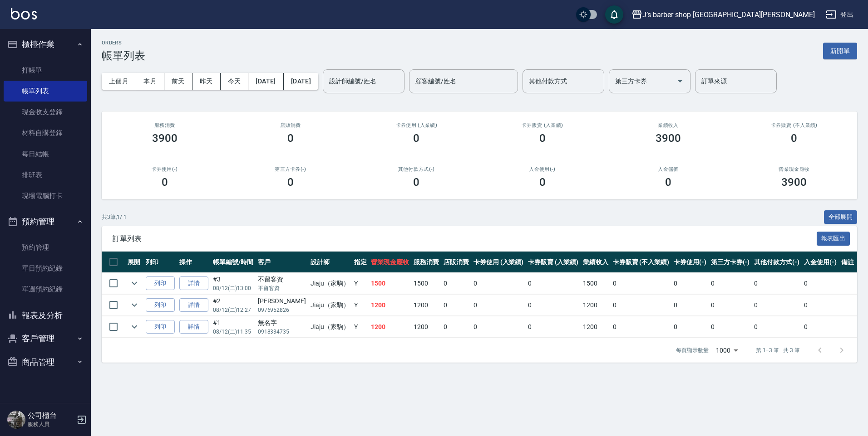 The height and width of the screenshot is (436, 868). What do you see at coordinates (680, 81) in the screenshot?
I see `button: Open` at bounding box center [680, 81].